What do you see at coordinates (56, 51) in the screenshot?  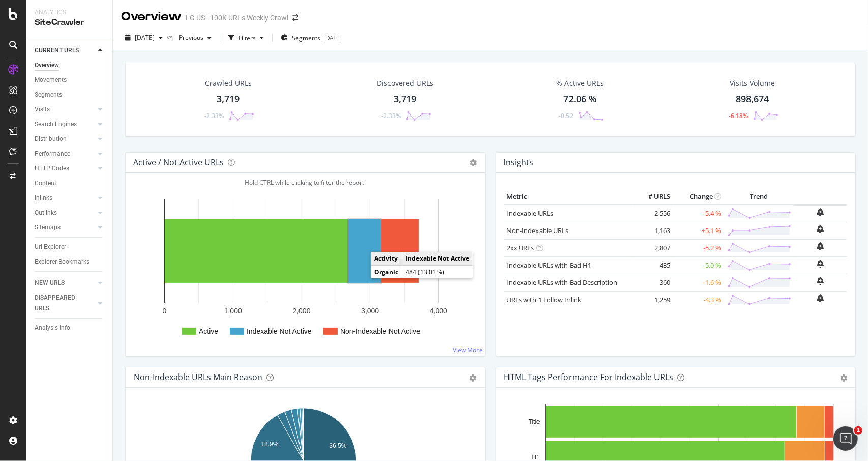 I see `div: CURRENT URLS` at bounding box center [56, 51].